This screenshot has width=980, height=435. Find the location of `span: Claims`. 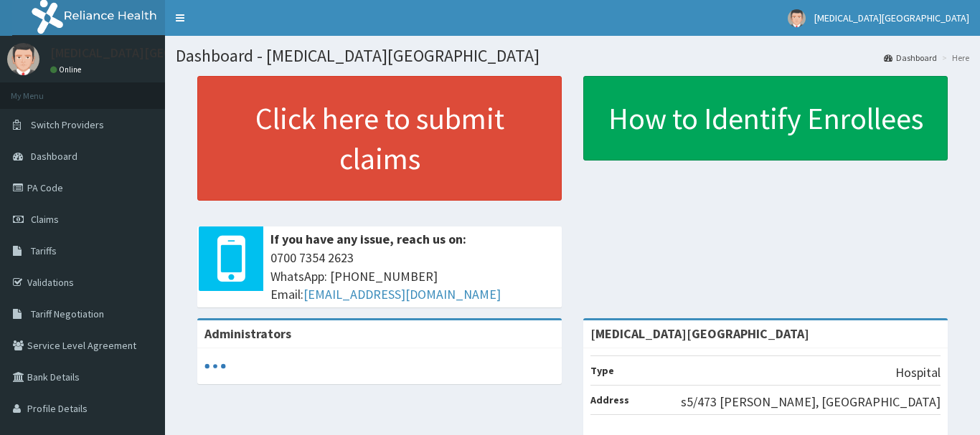

span: Claims is located at coordinates (45, 219).